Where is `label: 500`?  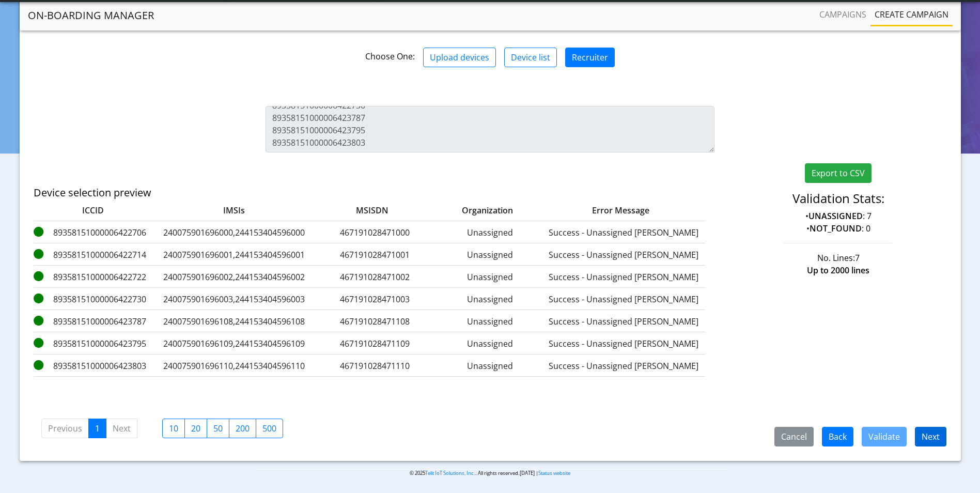
label: 500 is located at coordinates (269, 428).